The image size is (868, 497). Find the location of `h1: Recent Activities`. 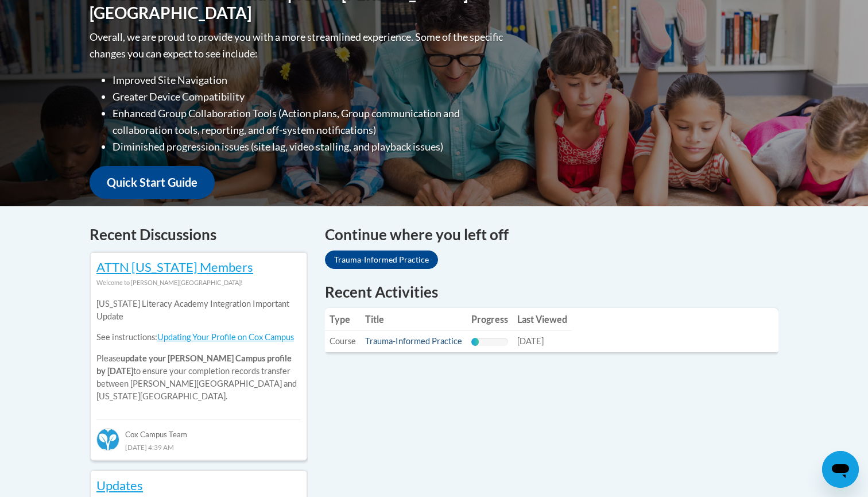

h1: Recent Activities is located at coordinates (552, 292).